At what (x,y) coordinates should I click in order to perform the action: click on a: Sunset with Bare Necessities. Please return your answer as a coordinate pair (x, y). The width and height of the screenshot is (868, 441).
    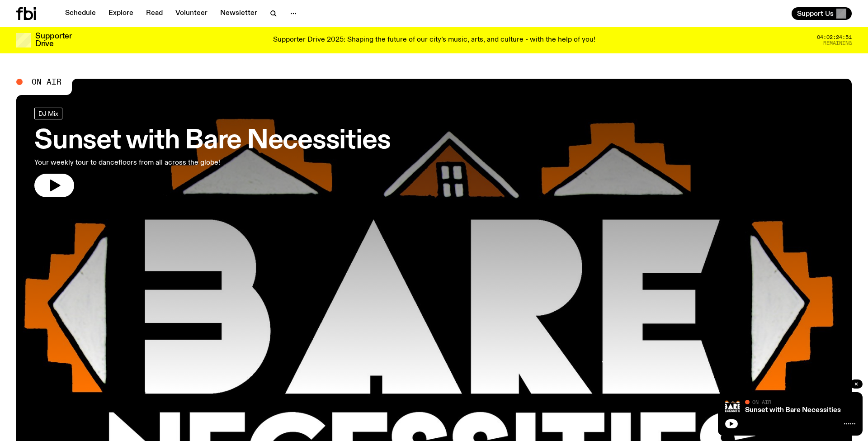
    Looking at the image, I should click on (793, 410).